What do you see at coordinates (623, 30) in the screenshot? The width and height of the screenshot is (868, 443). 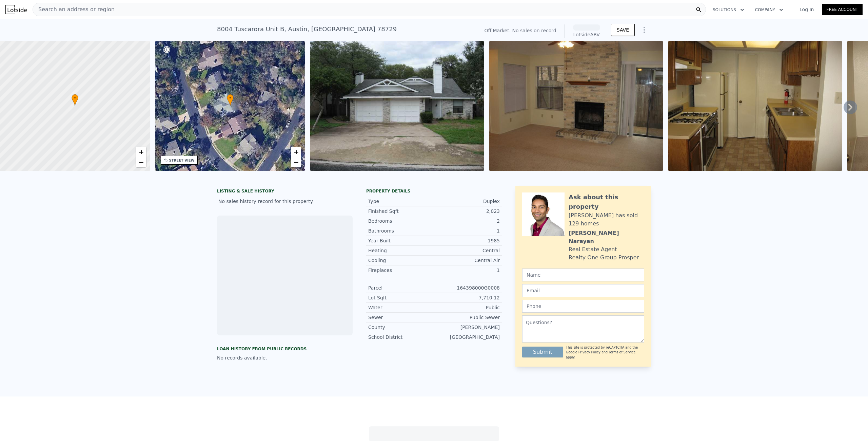 I see `button: SAVE` at bounding box center [623, 30].